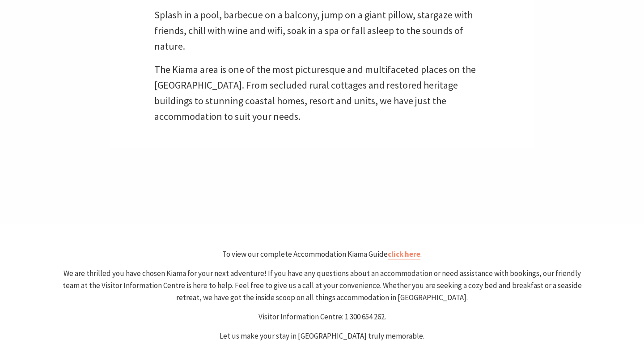  I want to click on p: Splash in a pool, barbecue on a balcony, jump on a giant pillow, stargaze with friends, chill wit..., so click(322, 31).